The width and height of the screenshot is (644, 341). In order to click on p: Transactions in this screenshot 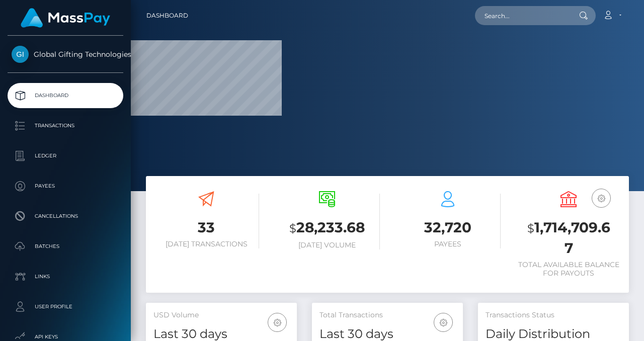, I will do `click(66, 126)`.